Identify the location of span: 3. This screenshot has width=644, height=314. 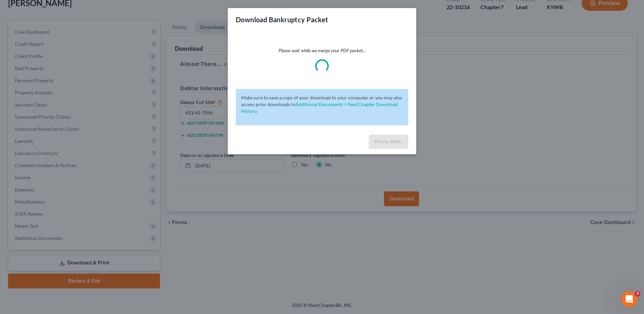
(638, 293).